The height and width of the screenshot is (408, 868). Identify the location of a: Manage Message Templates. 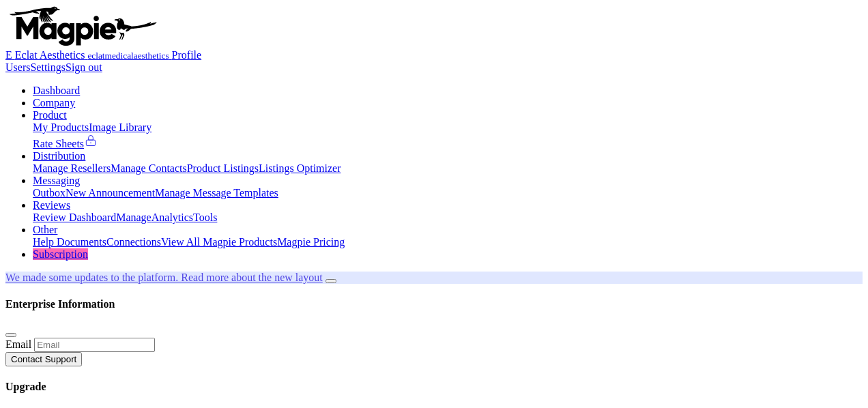
(216, 192).